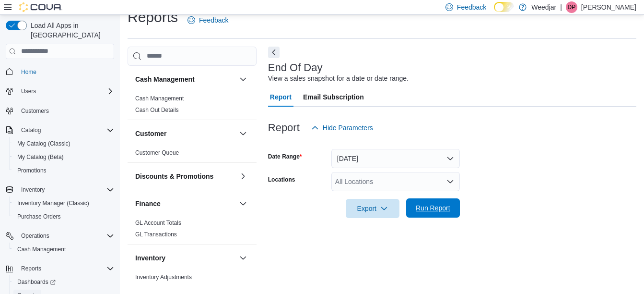  What do you see at coordinates (157, 110) in the screenshot?
I see `span: Cash Out Details` at bounding box center [157, 110].